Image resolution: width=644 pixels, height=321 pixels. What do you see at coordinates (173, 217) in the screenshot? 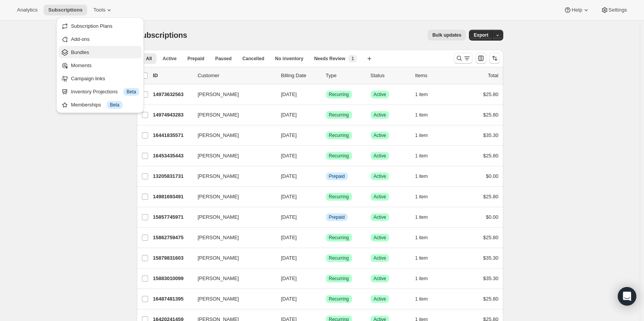
I see `p: 15857745971` at bounding box center [173, 217].